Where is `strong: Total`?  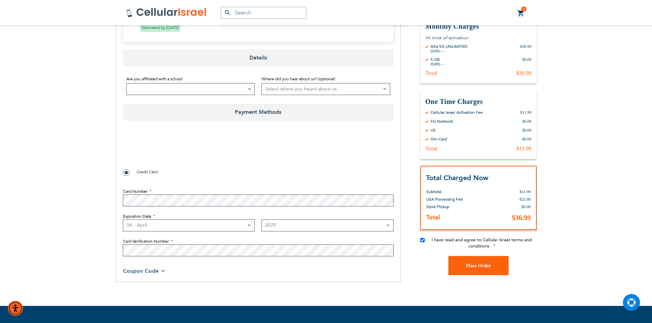 strong: Total is located at coordinates (433, 218).